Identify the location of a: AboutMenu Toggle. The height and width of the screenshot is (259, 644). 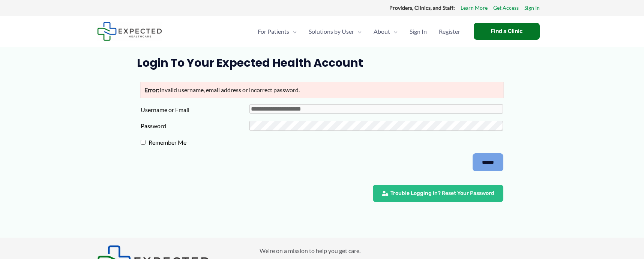
(386, 31).